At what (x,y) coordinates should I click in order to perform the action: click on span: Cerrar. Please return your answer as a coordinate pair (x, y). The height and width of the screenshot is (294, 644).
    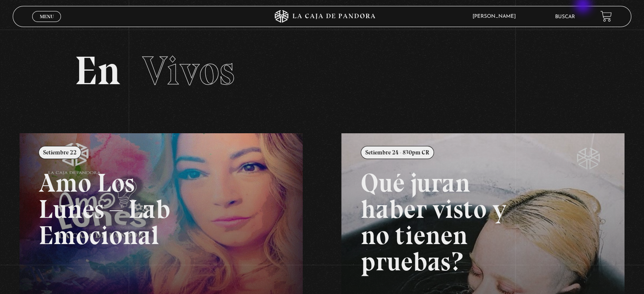
    Looking at the image, I should click on (46, 24).